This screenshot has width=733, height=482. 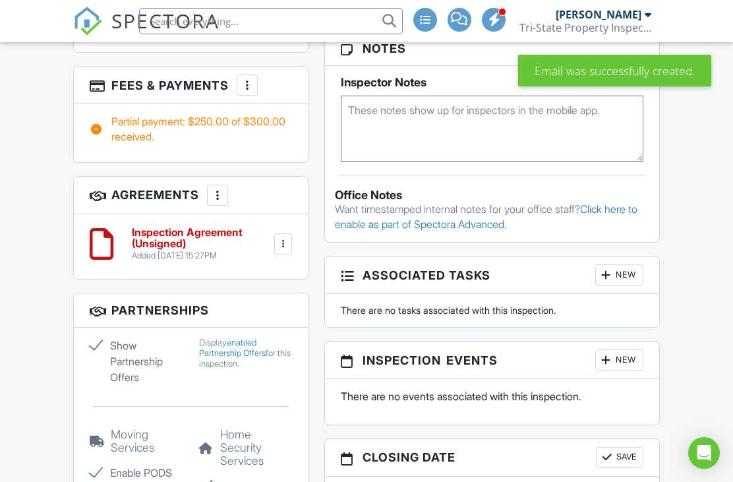 What do you see at coordinates (426, 275) in the screenshot?
I see `span: Associated Tasks` at bounding box center [426, 275].